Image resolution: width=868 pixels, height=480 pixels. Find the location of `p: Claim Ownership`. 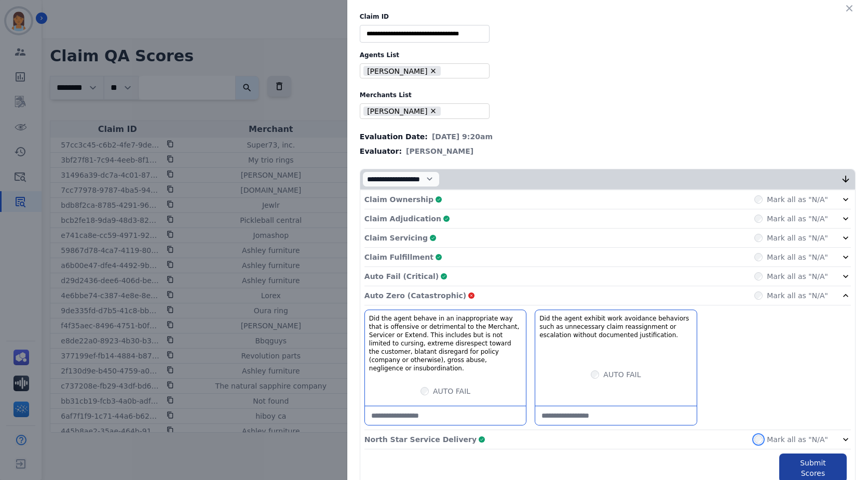

p: Claim Ownership is located at coordinates (399, 199).